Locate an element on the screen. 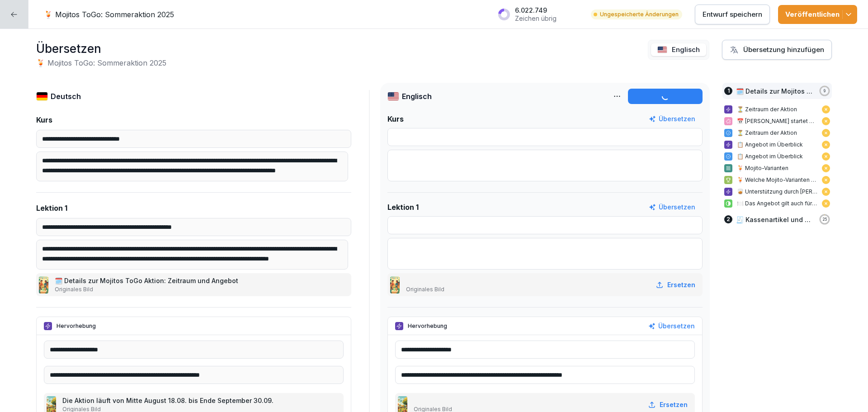  p: Ungespeicherte Änderungen is located at coordinates (639, 15).